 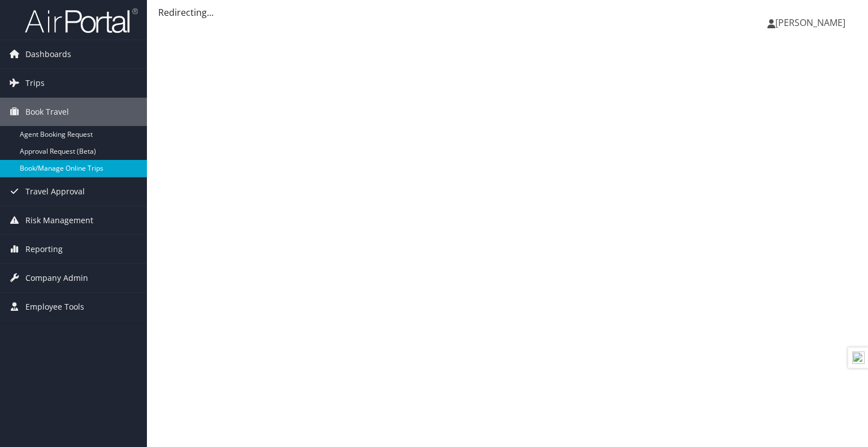 What do you see at coordinates (48, 54) in the screenshot?
I see `span: Dashboards` at bounding box center [48, 54].